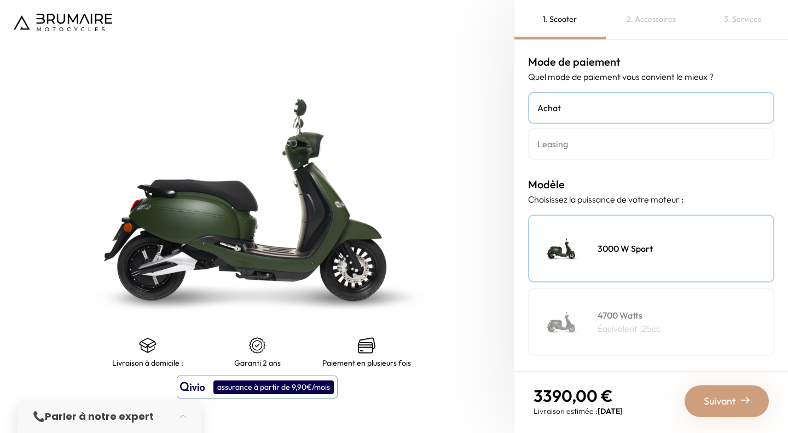  What do you see at coordinates (573, 396) in the screenshot?
I see `span: 3390,00 €` at bounding box center [573, 396].